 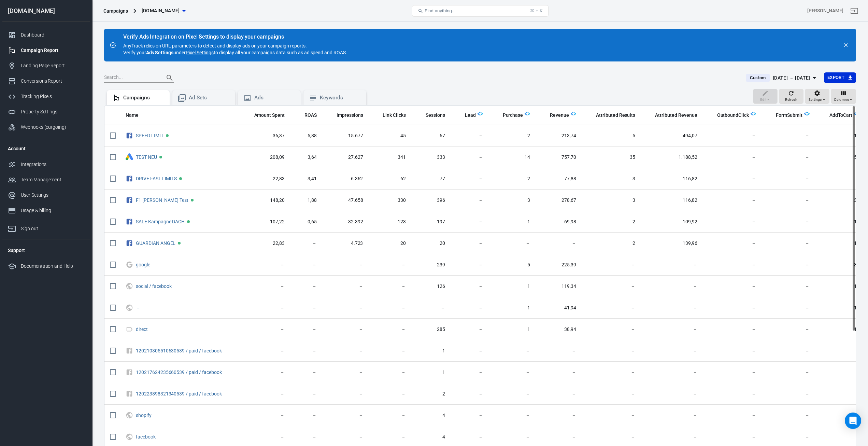 I want to click on span: 139,96, so click(x=671, y=243).